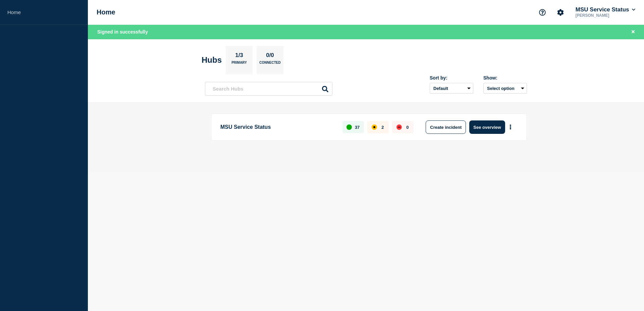 This screenshot has width=644, height=311. What do you see at coordinates (270, 56) in the screenshot?
I see `p: 0/0` at bounding box center [270, 56].